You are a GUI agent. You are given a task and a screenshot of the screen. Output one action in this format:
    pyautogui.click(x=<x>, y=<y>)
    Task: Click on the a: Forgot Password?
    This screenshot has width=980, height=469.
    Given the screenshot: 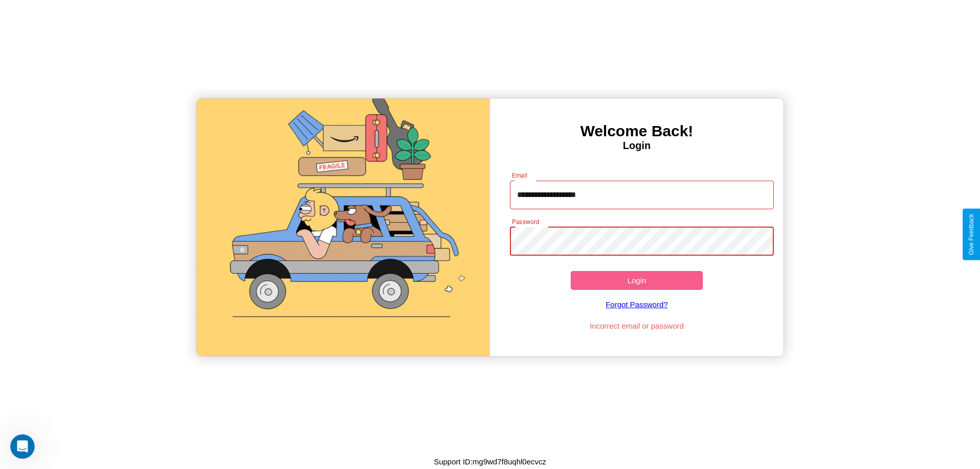 What is the action you would take?
    pyautogui.click(x=637, y=304)
    